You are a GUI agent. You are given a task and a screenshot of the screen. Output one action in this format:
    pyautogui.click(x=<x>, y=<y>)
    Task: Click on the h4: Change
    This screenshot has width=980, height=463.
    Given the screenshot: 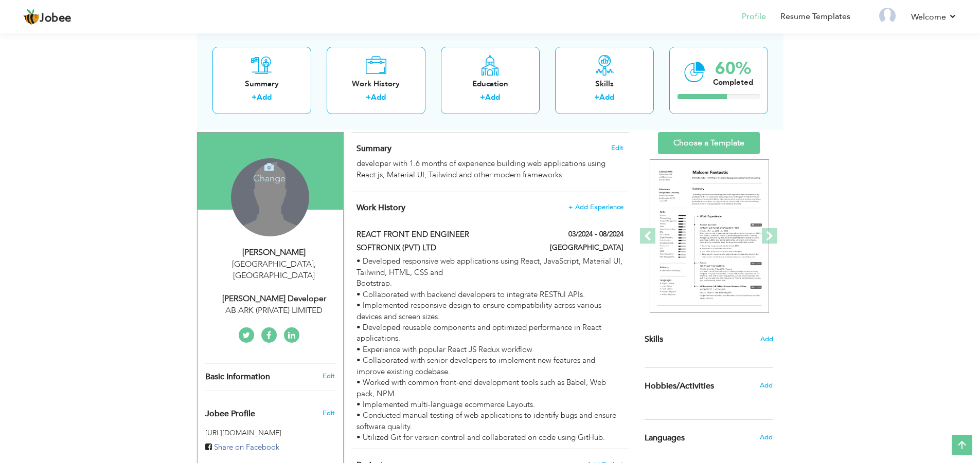 What is the action you would take?
    pyautogui.click(x=269, y=172)
    